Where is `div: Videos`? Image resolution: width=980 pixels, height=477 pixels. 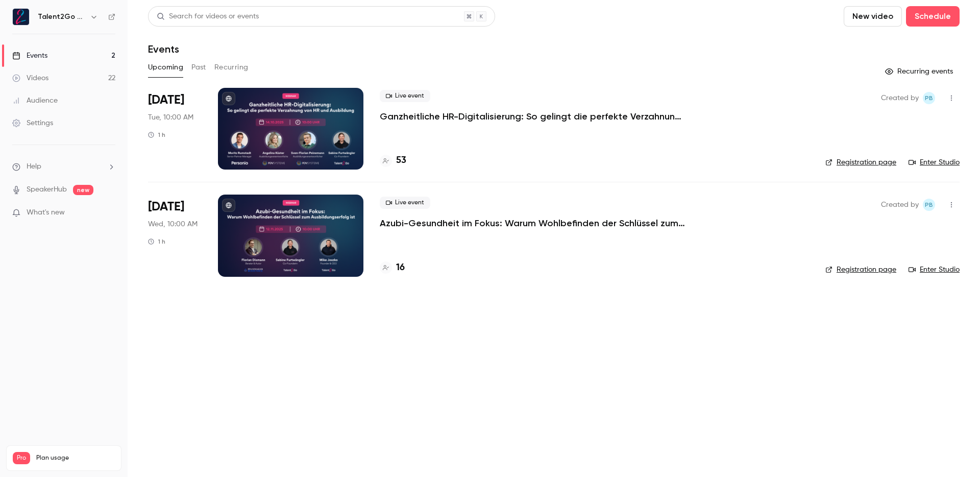
div: Videos is located at coordinates (30, 78).